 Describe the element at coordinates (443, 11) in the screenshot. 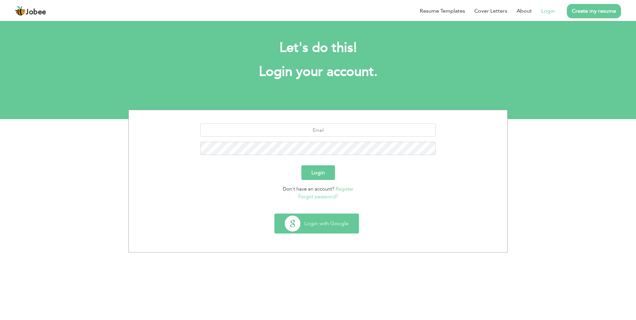

I see `a: Resume Templates` at that location.